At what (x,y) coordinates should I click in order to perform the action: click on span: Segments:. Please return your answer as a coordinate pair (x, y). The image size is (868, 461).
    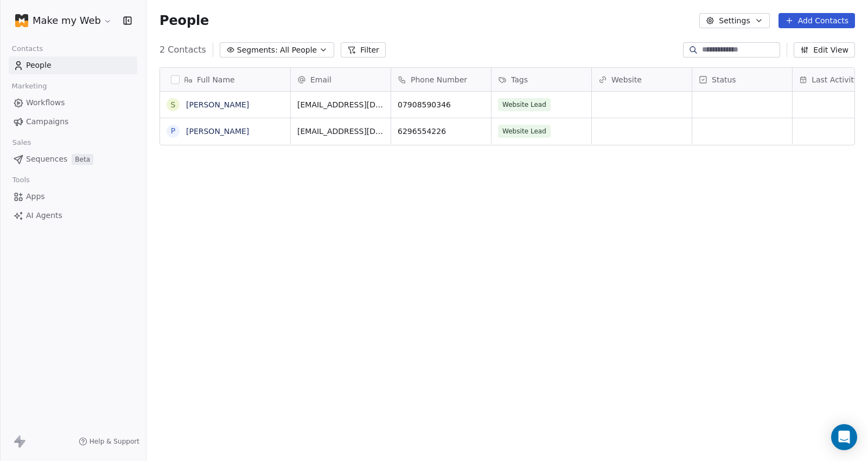
    Looking at the image, I should click on (257, 50).